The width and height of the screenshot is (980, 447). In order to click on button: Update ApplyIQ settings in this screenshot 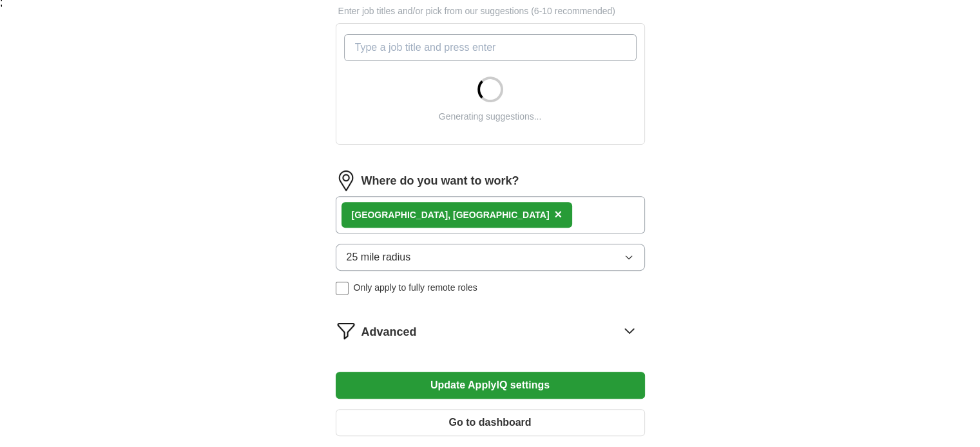, I will do `click(490, 386)`.